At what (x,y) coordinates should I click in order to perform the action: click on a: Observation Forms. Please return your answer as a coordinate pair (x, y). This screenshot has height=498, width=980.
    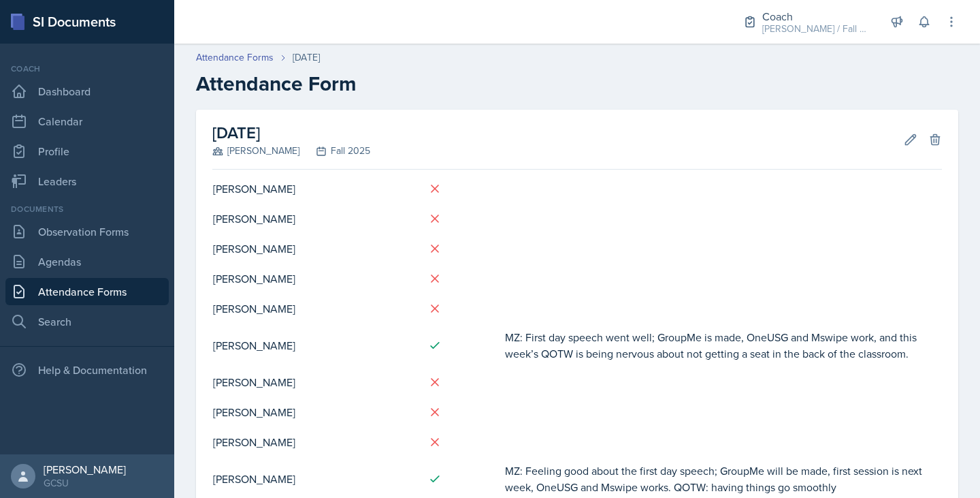
    Looking at the image, I should click on (87, 231).